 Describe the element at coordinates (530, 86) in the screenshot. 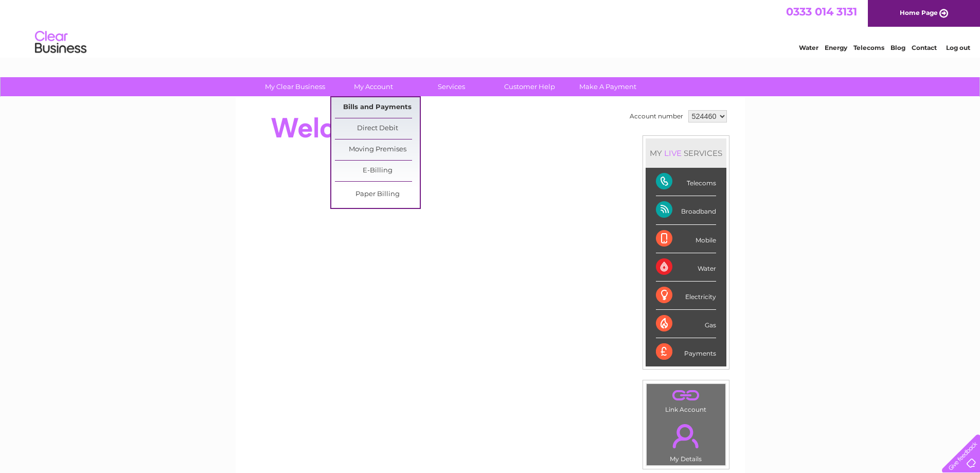

I see `a: Customer Help` at that location.